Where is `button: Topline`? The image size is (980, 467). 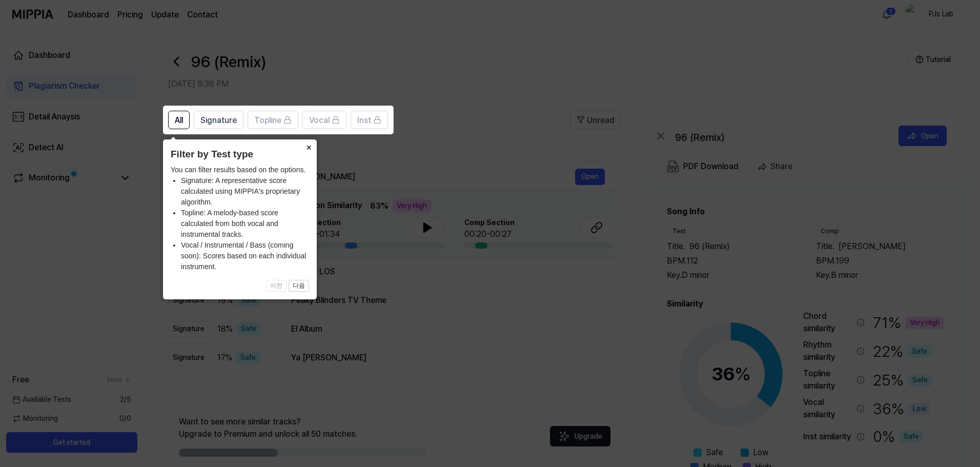
button: Topline is located at coordinates (272, 120).